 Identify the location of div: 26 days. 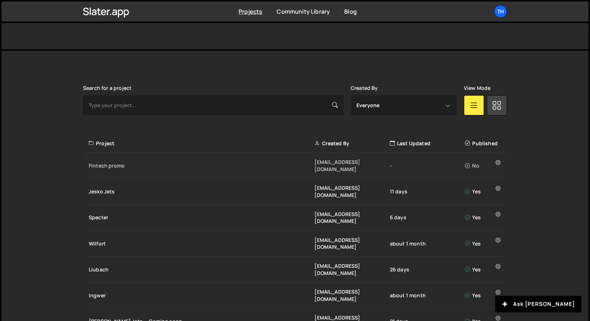
(427, 270).